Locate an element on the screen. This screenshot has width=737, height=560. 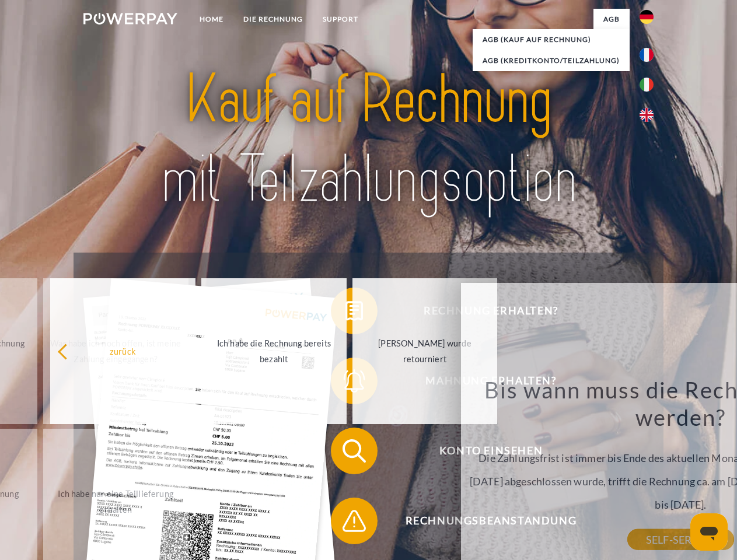
img: title-powerpay_de.svg is located at coordinates (368, 140).